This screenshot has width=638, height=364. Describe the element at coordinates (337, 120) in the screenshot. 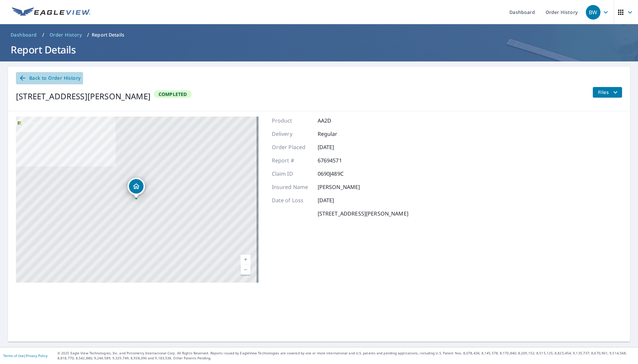

I see `p: AA2D` at that location.